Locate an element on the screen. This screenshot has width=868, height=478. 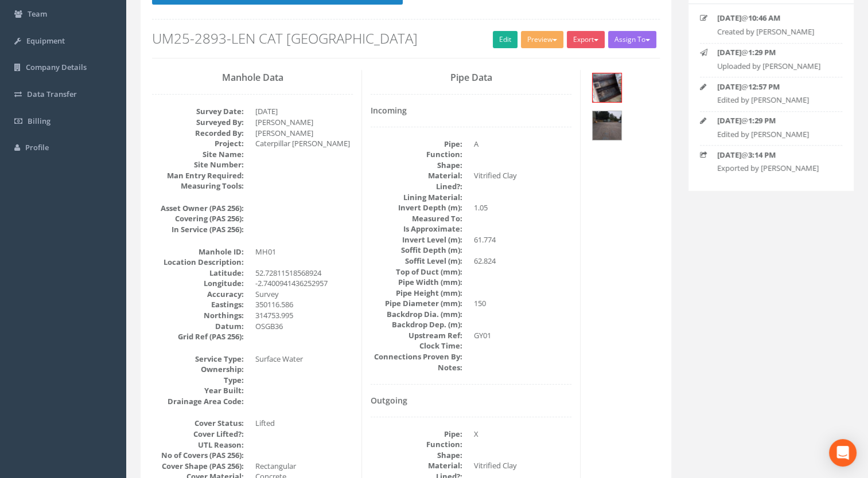
dt: Cover Status: is located at coordinates (198, 423).